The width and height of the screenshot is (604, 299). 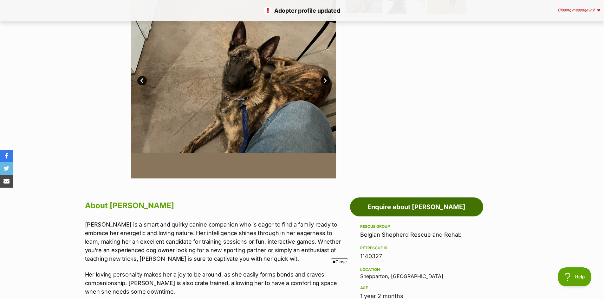 What do you see at coordinates (302, 10) in the screenshot?
I see `p: Adopter profile updated` at bounding box center [302, 10].